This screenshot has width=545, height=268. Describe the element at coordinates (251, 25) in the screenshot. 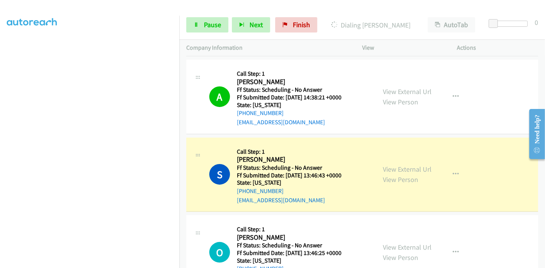

I see `button: Next` at that location.